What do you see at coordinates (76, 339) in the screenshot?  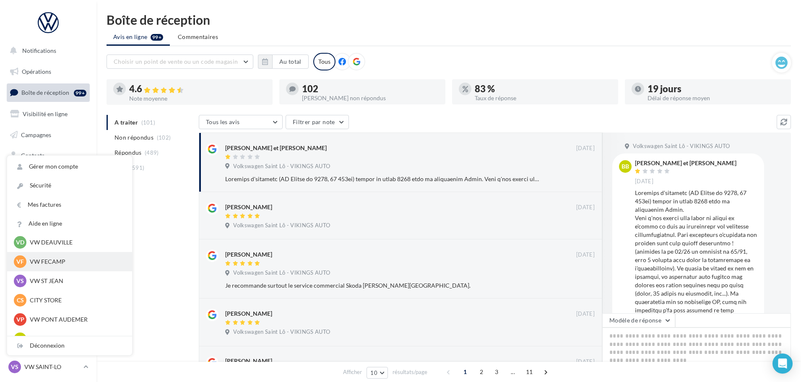 I see `p: VW LISIEUX` at bounding box center [76, 339].